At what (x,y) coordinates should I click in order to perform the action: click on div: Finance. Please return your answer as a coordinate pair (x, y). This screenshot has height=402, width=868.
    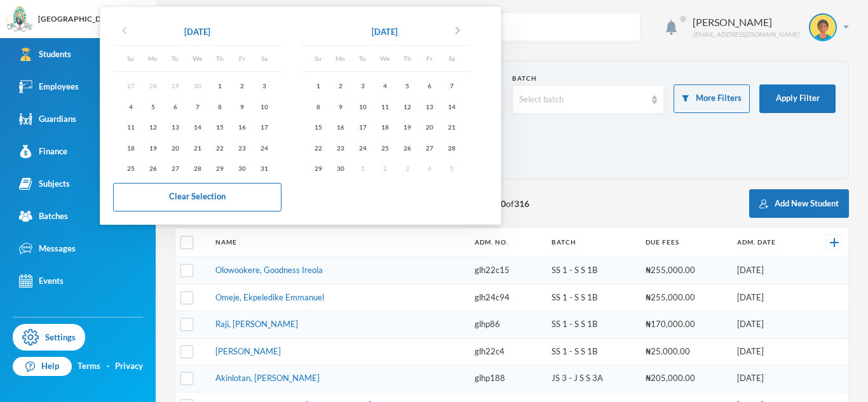
    Looking at the image, I should click on (43, 151).